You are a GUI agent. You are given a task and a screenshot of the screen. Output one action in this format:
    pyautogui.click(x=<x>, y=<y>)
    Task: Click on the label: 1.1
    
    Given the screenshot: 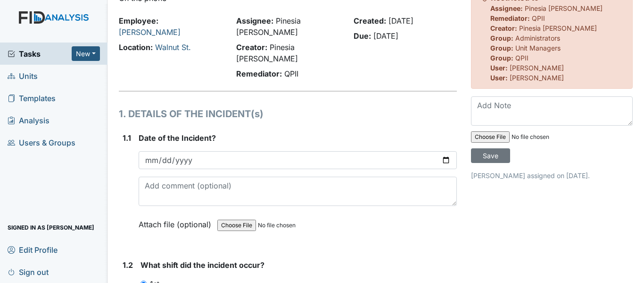 What is the action you would take?
    pyautogui.click(x=127, y=138)
    